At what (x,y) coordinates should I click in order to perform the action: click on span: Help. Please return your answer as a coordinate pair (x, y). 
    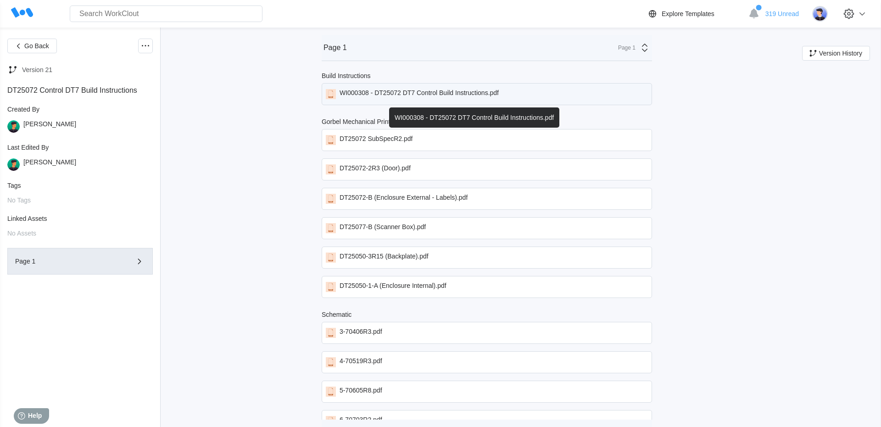
    Looking at the image, I should click on (25, 11).